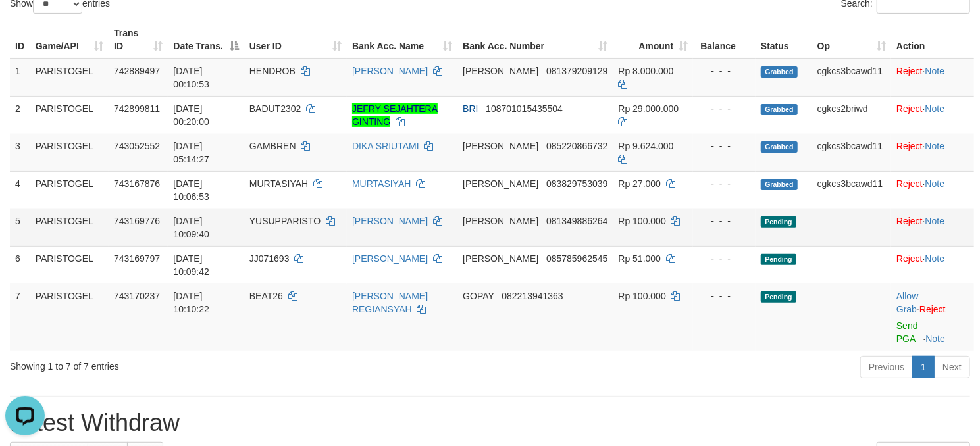  What do you see at coordinates (851, 40) in the screenshot?
I see `th: Op: activate to sort column ascending` at bounding box center [851, 40].